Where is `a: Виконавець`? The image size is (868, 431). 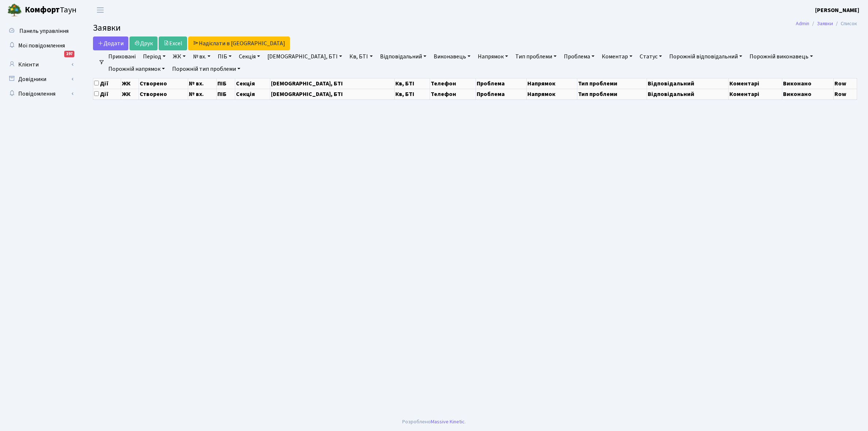
a: Виконавець is located at coordinates (452, 56).